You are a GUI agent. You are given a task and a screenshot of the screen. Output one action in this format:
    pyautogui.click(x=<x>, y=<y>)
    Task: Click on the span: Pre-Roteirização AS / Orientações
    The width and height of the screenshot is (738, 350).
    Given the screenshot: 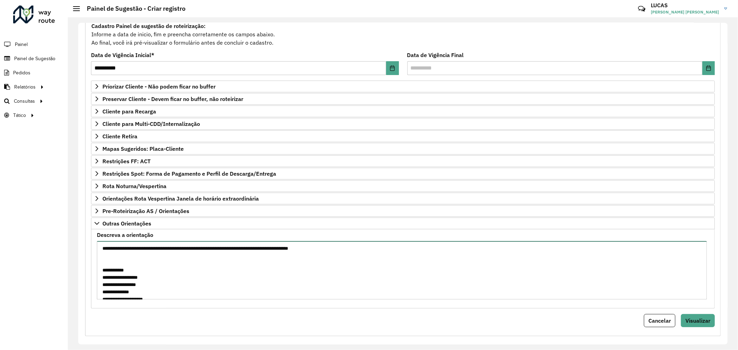 What is the action you would take?
    pyautogui.click(x=146, y=211)
    